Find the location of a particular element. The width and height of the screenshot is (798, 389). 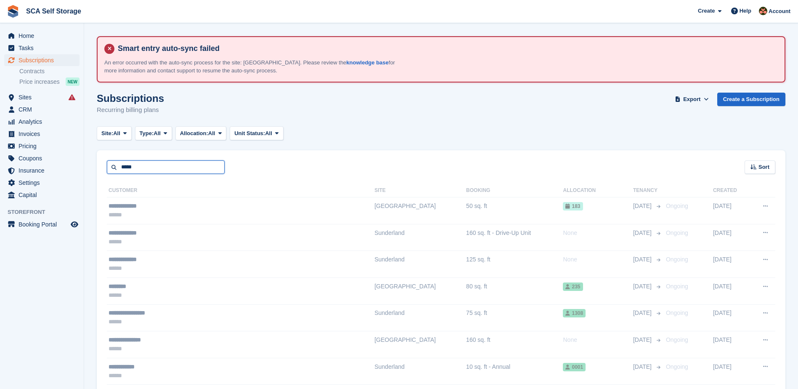

span: Sites is located at coordinates (44, 97).